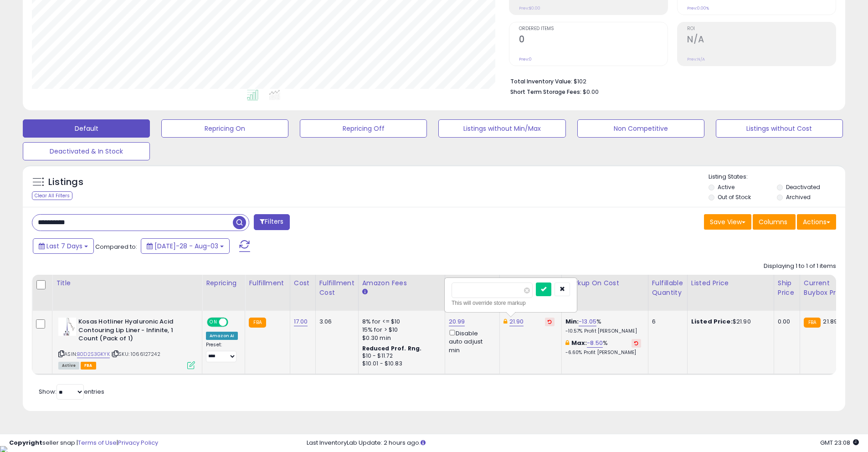 Image resolution: width=868 pixels, height=452 pixels. I want to click on span: ROI, so click(761, 29).